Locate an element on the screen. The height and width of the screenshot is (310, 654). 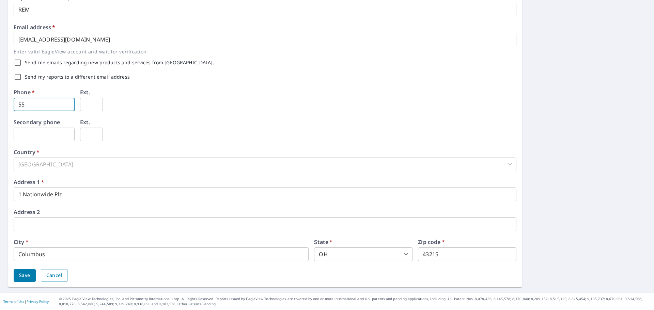
label: State is located at coordinates (323, 242).